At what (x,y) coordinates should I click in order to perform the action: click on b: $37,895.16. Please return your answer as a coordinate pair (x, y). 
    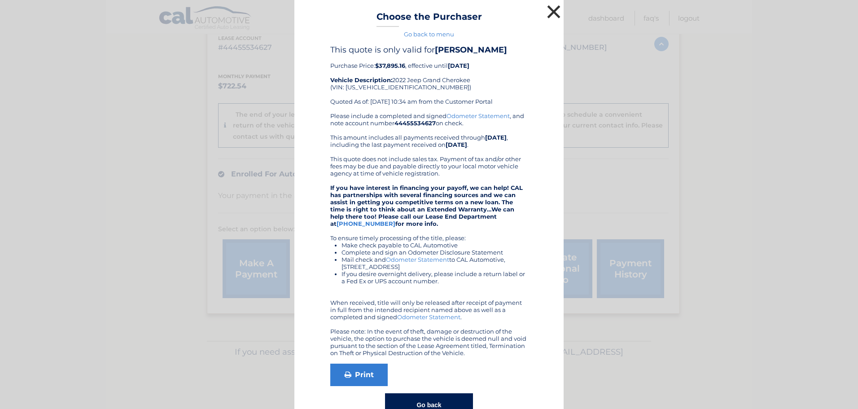
    Looking at the image, I should click on (390, 65).